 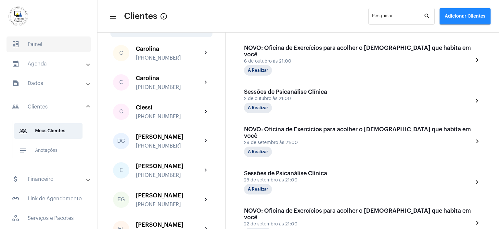 I want to click on input: Pesquisar, so click(x=398, y=18).